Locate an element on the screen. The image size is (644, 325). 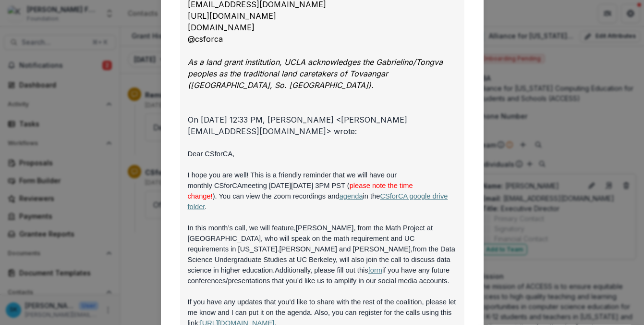
span: Dear CSforCA, is located at coordinates (211, 154).